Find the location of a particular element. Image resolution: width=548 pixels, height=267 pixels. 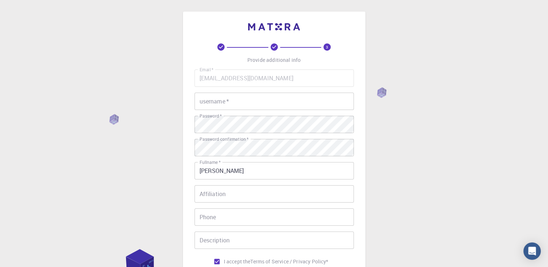

label: Fullname is located at coordinates (210, 162).